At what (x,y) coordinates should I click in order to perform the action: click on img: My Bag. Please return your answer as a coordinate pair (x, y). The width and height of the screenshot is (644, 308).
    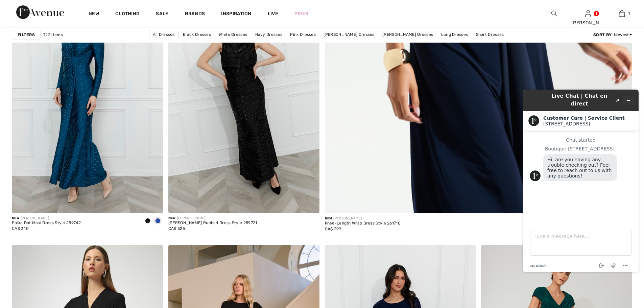
    Looking at the image, I should click on (622, 14).